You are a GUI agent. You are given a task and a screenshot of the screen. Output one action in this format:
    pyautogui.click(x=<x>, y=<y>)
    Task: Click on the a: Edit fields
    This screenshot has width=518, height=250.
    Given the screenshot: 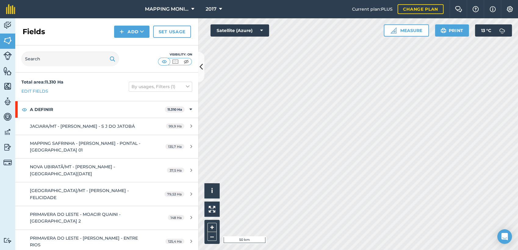 What is the action you would take?
    pyautogui.click(x=35, y=91)
    